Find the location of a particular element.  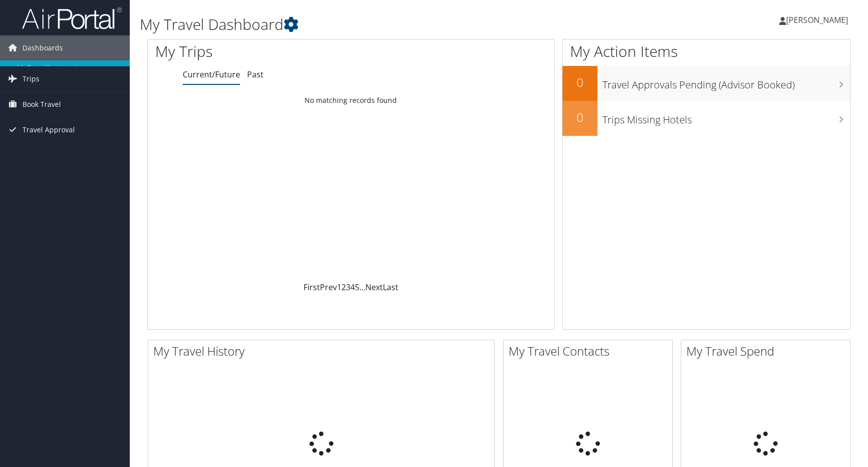

td: No matching records found is located at coordinates (351, 100).